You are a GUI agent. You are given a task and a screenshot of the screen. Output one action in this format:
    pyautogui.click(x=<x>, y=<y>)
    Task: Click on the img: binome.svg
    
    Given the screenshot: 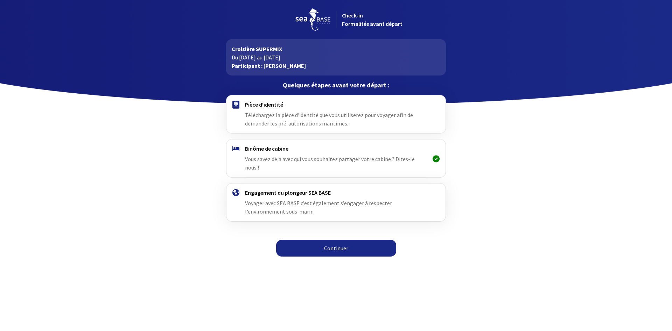 What is the action you would take?
    pyautogui.click(x=236, y=149)
    